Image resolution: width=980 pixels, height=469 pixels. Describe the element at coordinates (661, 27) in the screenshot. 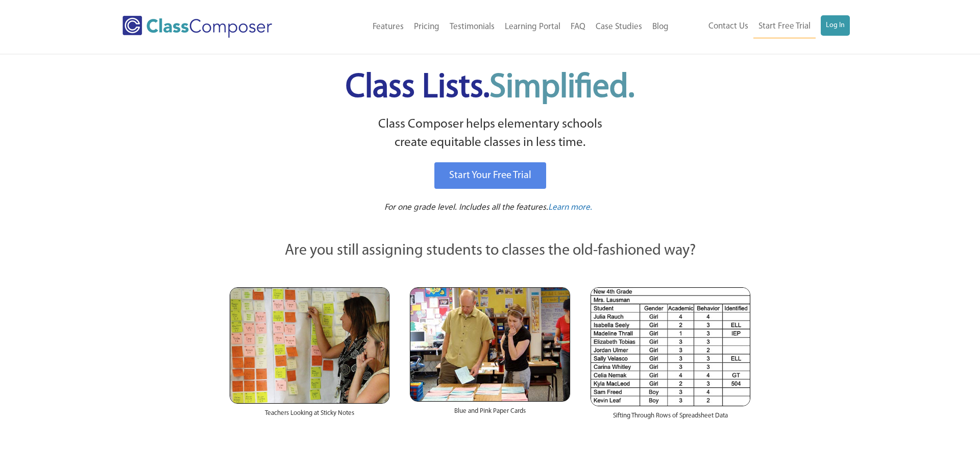

I see `a: Blog` at that location.